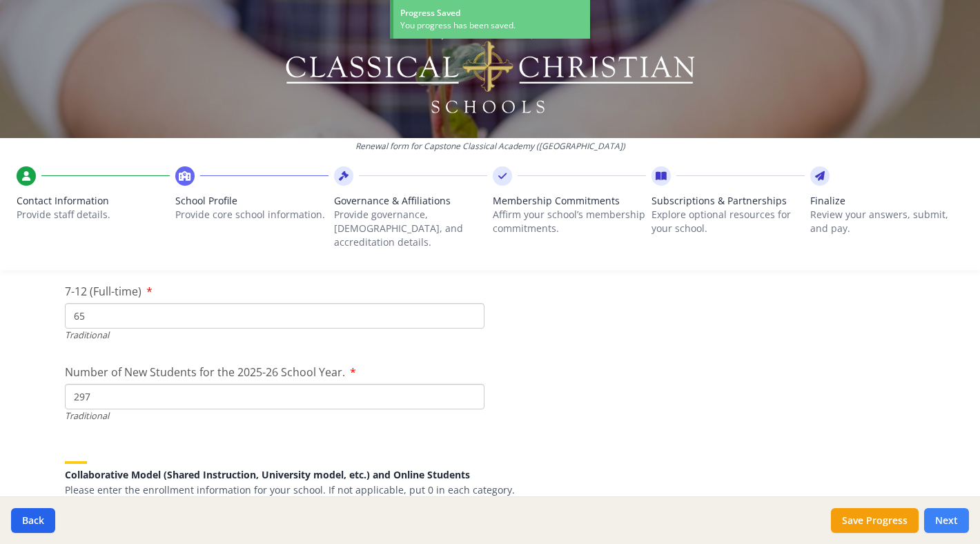 Image resolution: width=980 pixels, height=544 pixels. Describe the element at coordinates (569, 201) in the screenshot. I see `span: Membership Commitments` at that location.